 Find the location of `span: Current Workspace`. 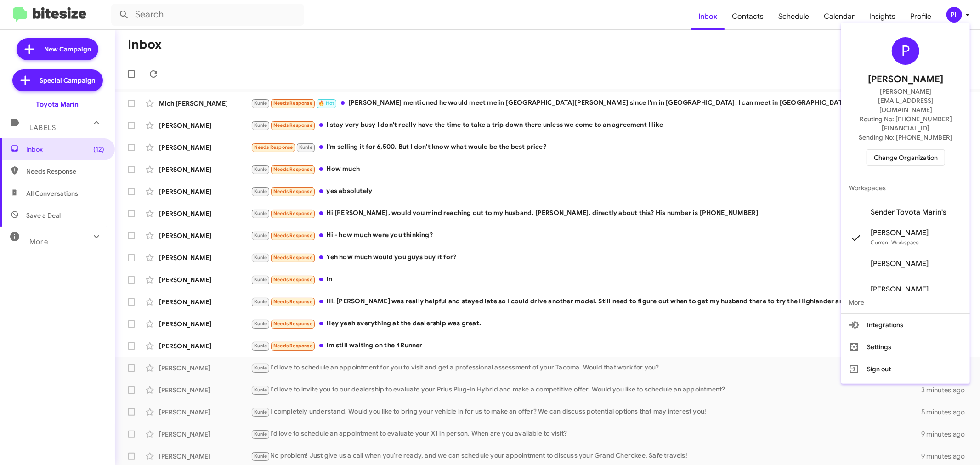

span: Current Workspace is located at coordinates (894, 242).